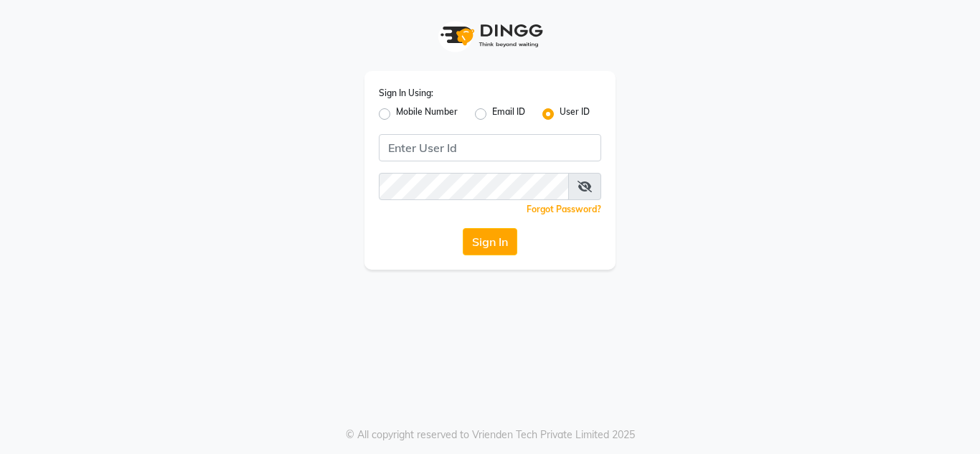 Image resolution: width=980 pixels, height=454 pixels. I want to click on img: logo1.svg, so click(490, 35).